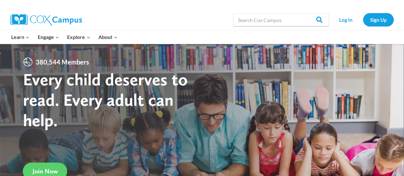  What do you see at coordinates (65, 37) in the screenshot?
I see `nav: Primary Navigation` at bounding box center [65, 37].